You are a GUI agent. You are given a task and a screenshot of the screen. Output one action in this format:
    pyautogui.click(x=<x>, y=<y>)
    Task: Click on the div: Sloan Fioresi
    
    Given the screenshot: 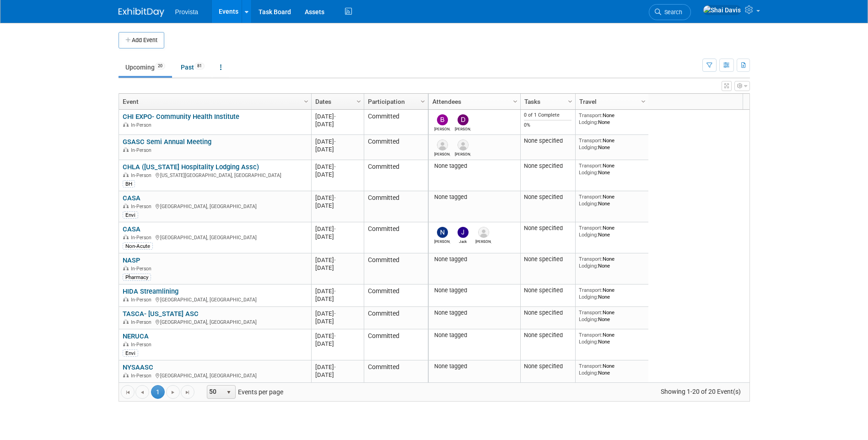 What is the action you would take?
    pyautogui.click(x=442, y=153)
    